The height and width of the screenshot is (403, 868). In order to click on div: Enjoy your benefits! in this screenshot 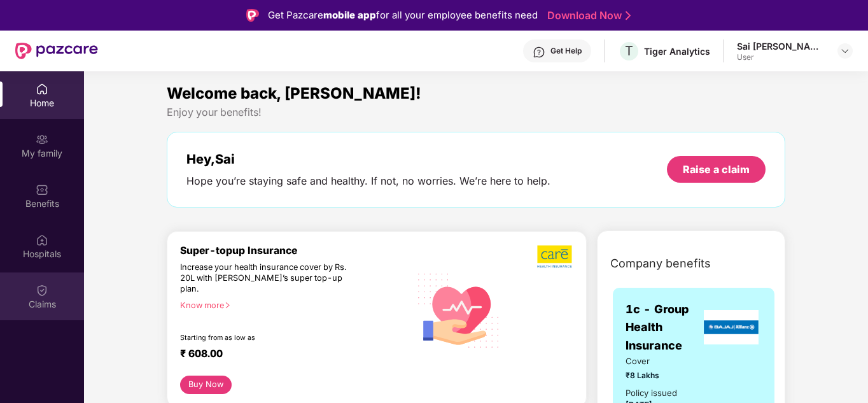, I will do `click(477, 112)`.